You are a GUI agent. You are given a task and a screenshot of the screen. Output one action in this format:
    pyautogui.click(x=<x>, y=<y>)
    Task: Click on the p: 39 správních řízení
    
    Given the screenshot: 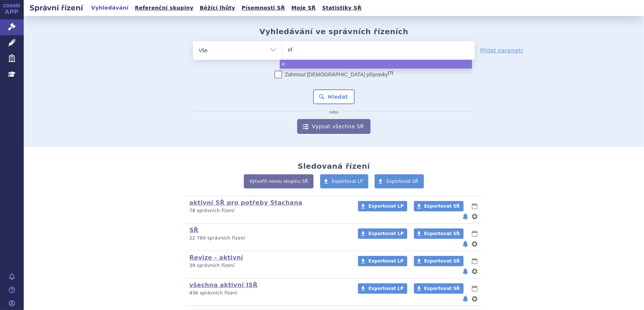 What is the action you would take?
    pyautogui.click(x=269, y=266)
    